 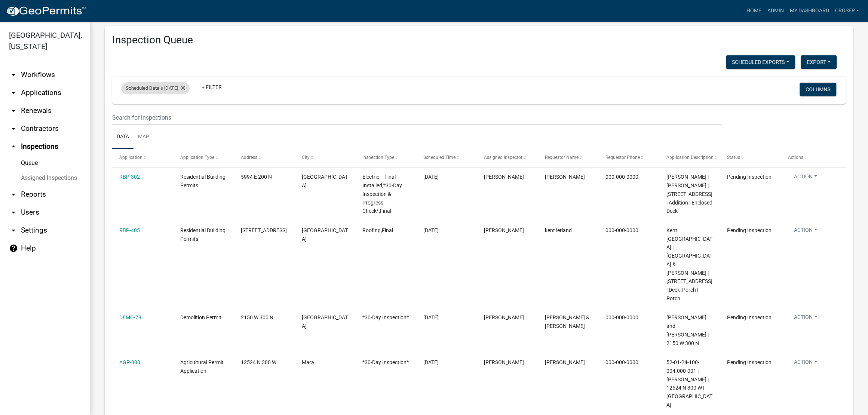 I want to click on span: Scheduled Date, so click(x=142, y=88).